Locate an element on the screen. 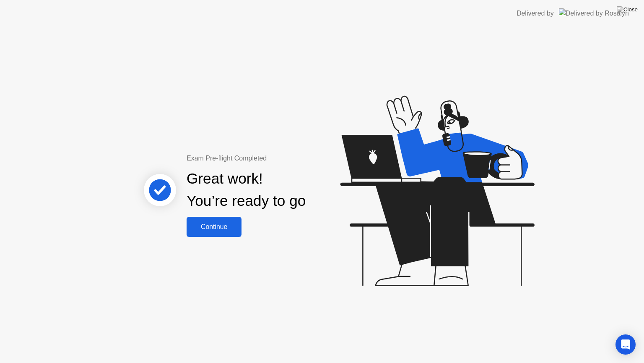  button: Continue is located at coordinates (214, 227).